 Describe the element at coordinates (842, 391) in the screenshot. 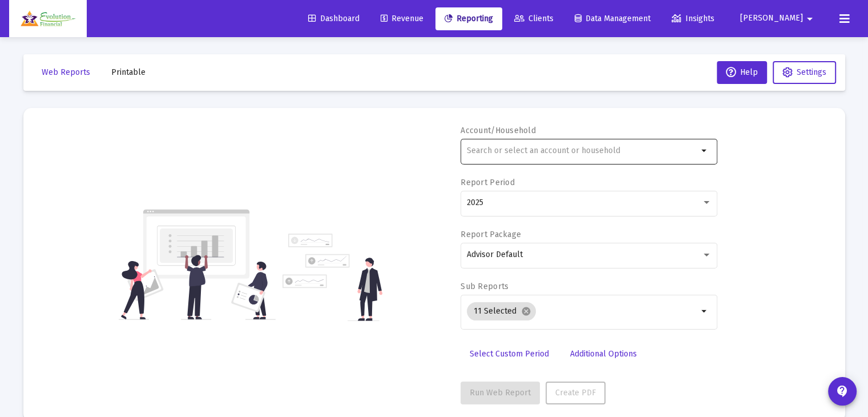

I see `mat-icon: contact_support` at that location.